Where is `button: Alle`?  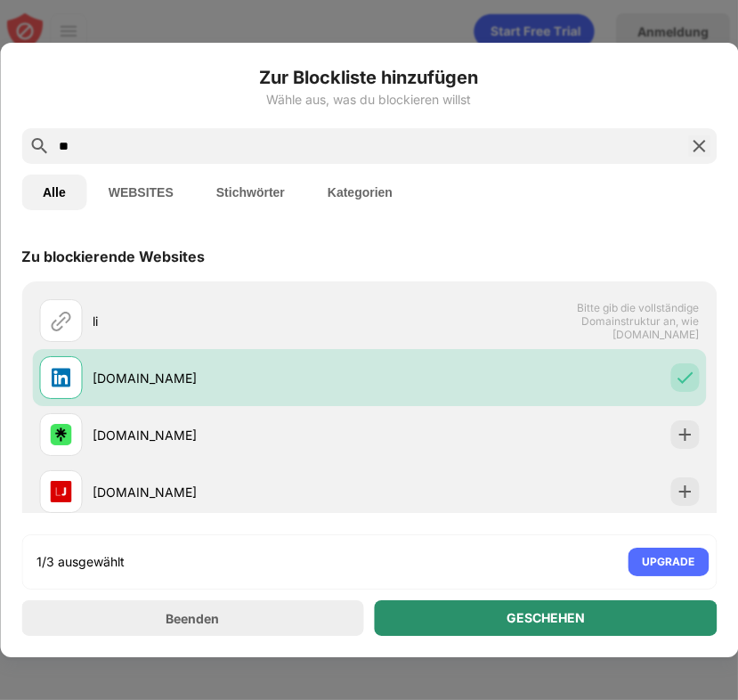
button: Alle is located at coordinates (54, 192).